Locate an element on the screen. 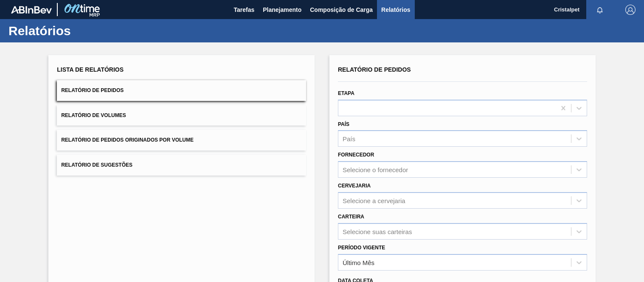 This screenshot has width=644, height=282. div: Selecione a cervejaria is located at coordinates (374, 200).